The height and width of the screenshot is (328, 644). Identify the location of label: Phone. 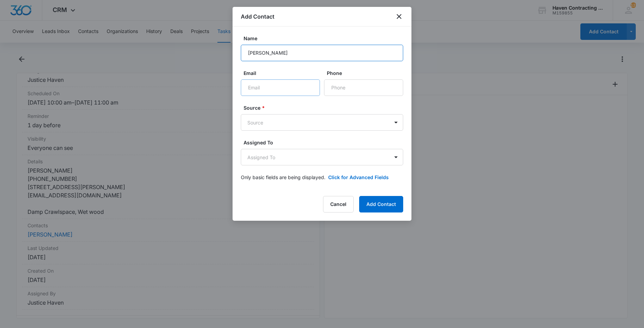
(366, 73).